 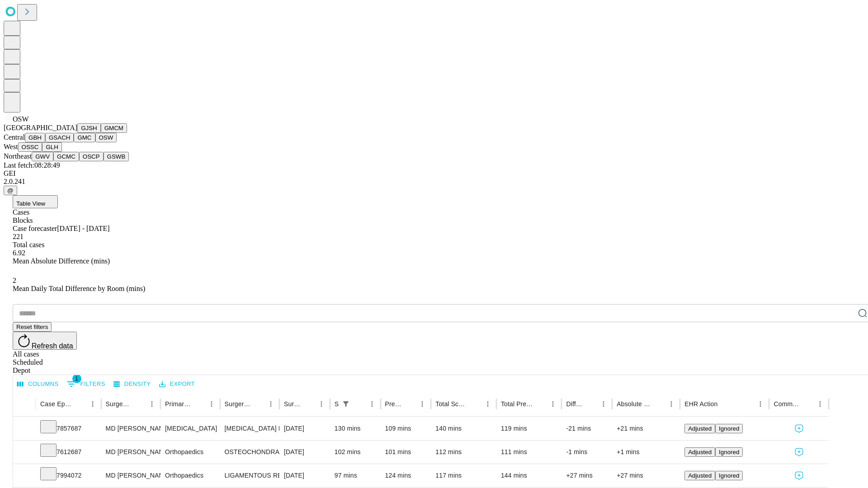 I want to click on div: -21 mins, so click(x=587, y=428).